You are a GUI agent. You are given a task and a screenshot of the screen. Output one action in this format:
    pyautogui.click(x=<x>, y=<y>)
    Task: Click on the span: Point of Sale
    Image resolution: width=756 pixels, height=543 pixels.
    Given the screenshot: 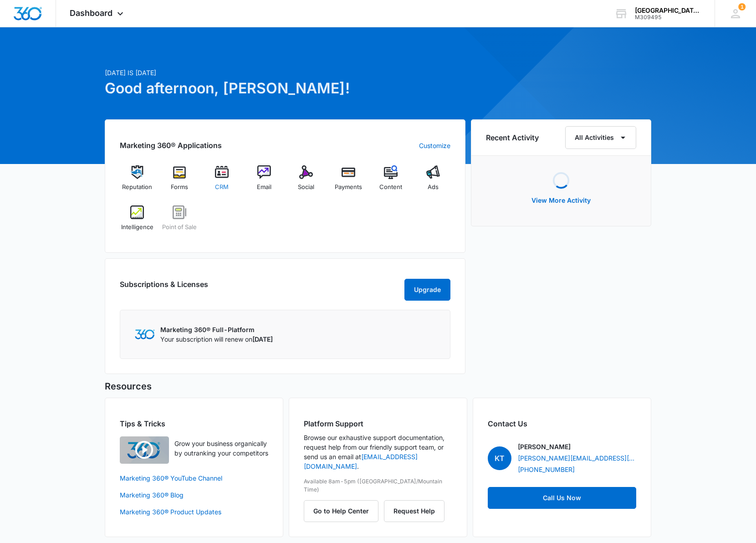 What is the action you would take?
    pyautogui.click(x=179, y=227)
    